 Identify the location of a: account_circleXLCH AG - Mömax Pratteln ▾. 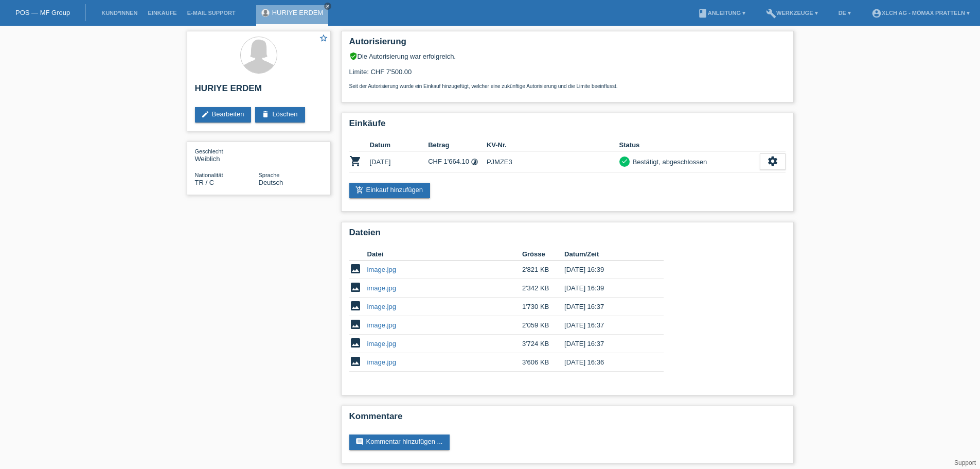
(920, 13).